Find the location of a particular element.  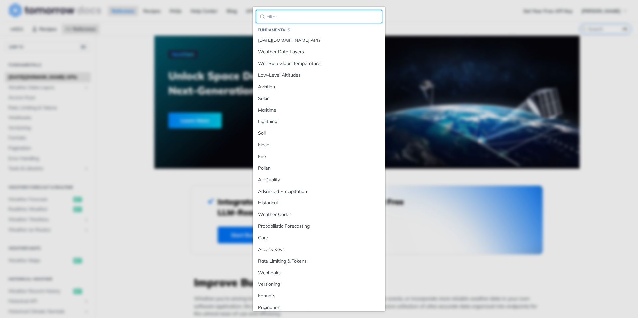

a: Probabilistic Forecasting is located at coordinates (319, 226).